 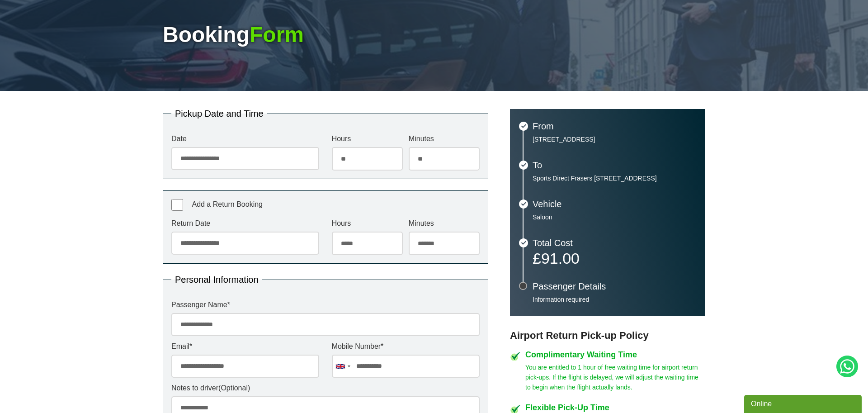 What do you see at coordinates (614, 217) in the screenshot?
I see `p: Saloon` at bounding box center [614, 217].